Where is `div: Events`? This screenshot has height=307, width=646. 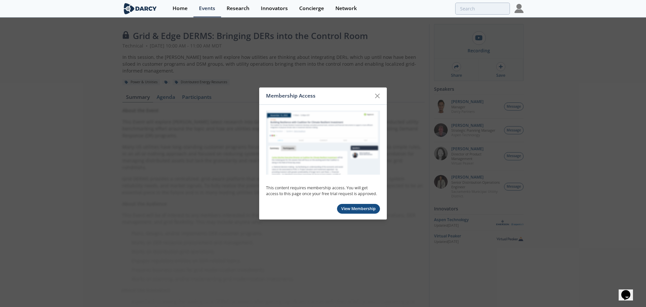 div: Events is located at coordinates (207, 8).